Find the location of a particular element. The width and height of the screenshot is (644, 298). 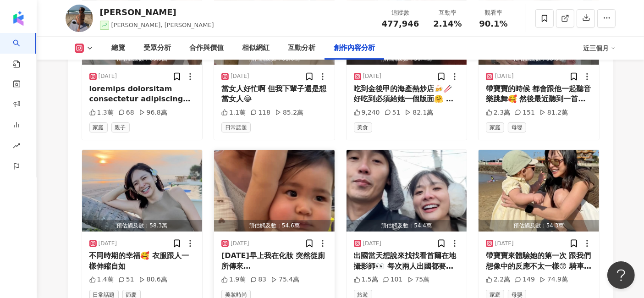

div: 2.2萬 is located at coordinates (498, 280).